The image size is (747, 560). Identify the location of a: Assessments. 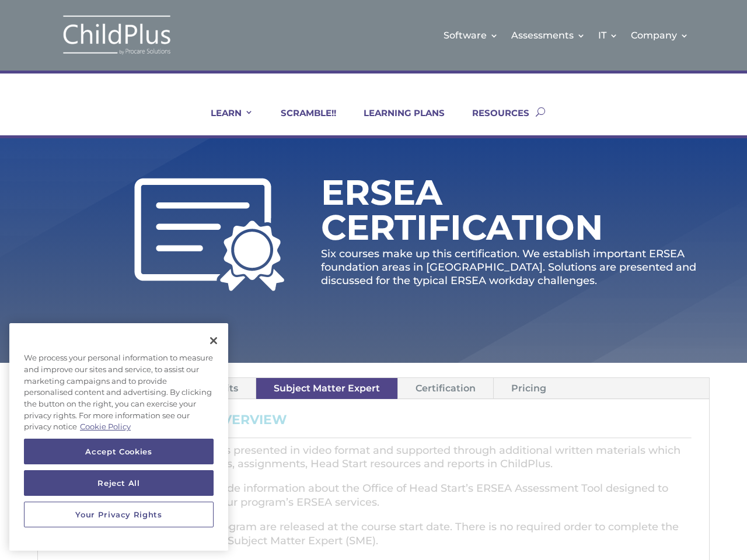
(548, 35).